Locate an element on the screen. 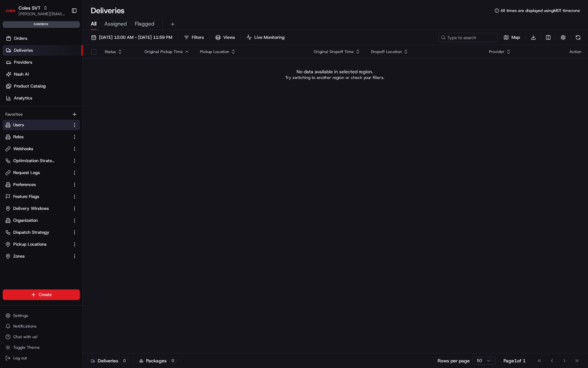 Image resolution: width=588 pixels, height=368 pixels. a: Deliveries is located at coordinates (43, 50).